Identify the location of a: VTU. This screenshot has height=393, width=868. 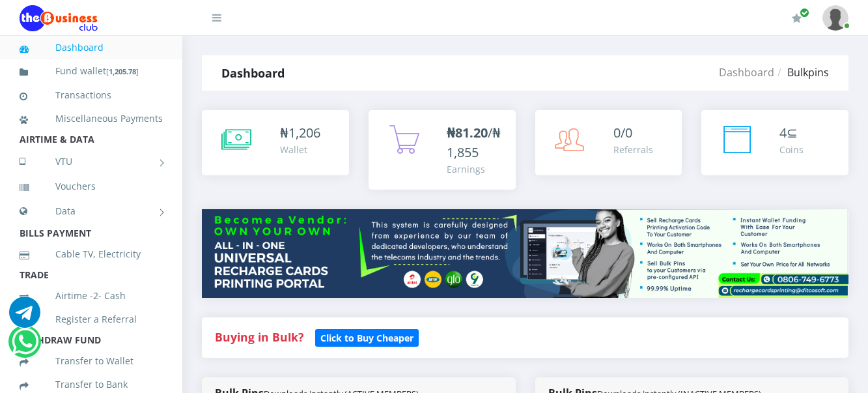
(91, 162).